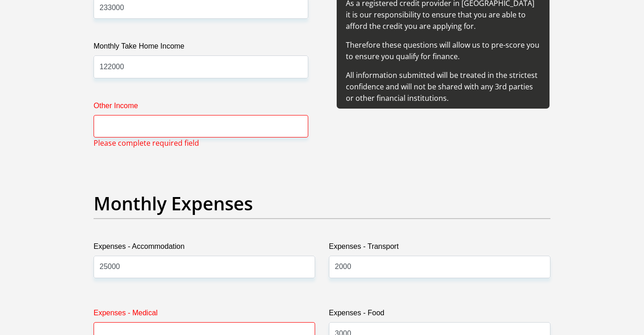  I want to click on label: Expenses - Medical, so click(204, 315).